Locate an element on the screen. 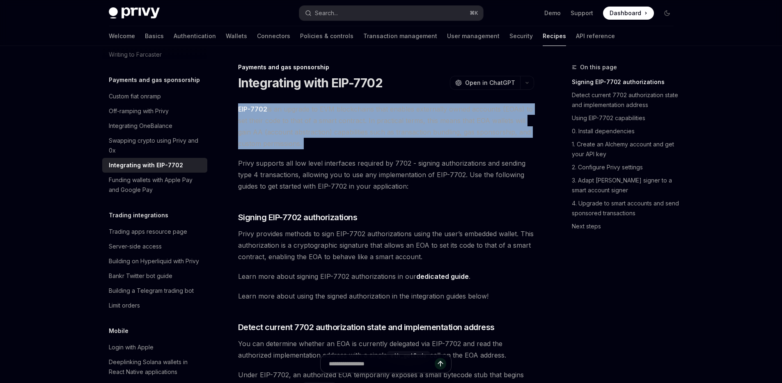 The width and height of the screenshot is (782, 383). div: Off-ramping with Privy is located at coordinates (139, 111).